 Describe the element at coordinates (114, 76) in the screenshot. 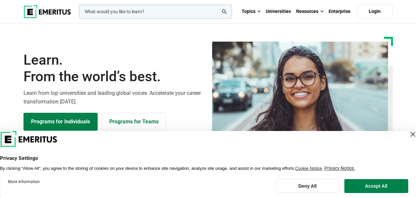

I see `span: From the world’s best.` at that location.